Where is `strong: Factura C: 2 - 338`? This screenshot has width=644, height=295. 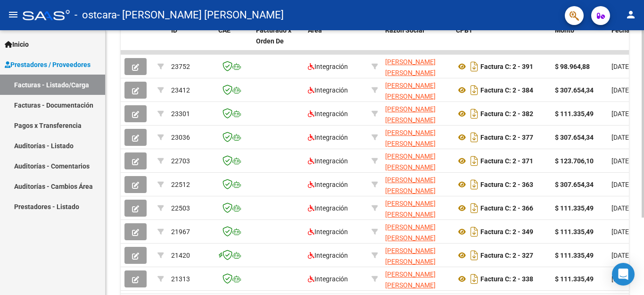 strong: Factura C: 2 - 338 is located at coordinates (507, 279).